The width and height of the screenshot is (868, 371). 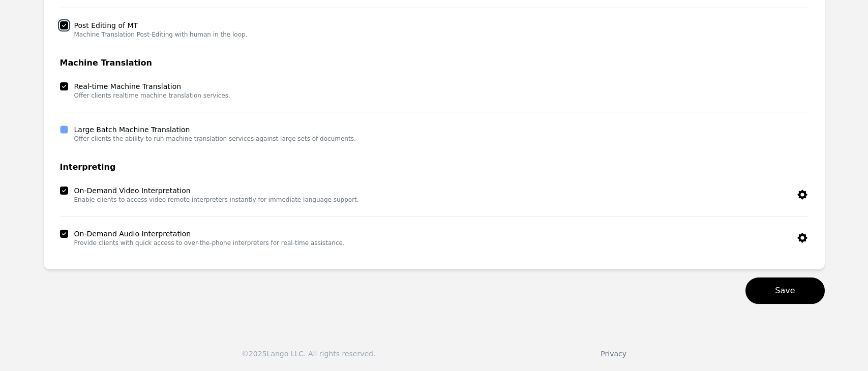 What do you see at coordinates (613, 354) in the screenshot?
I see `a: Privacy` at bounding box center [613, 354].